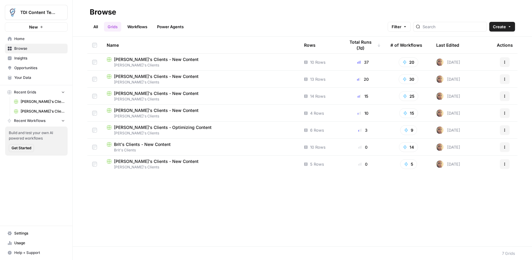 Image resolution: width=532 pixels, height=260 pixels. What do you see at coordinates (170, 27) in the screenshot?
I see `a: Power Agents` at bounding box center [170, 27].